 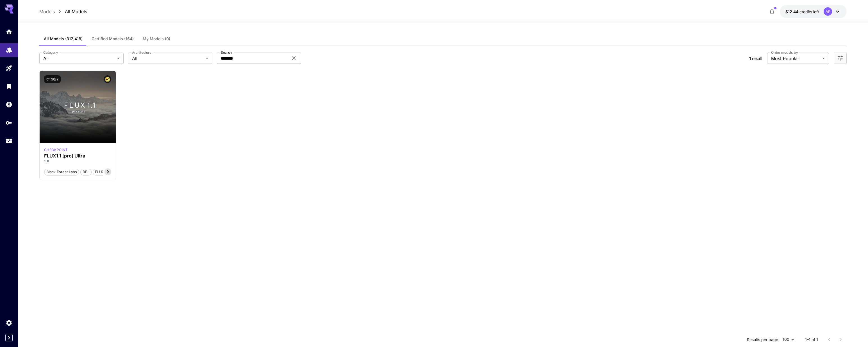 I want to click on a: All Models, so click(x=76, y=11).